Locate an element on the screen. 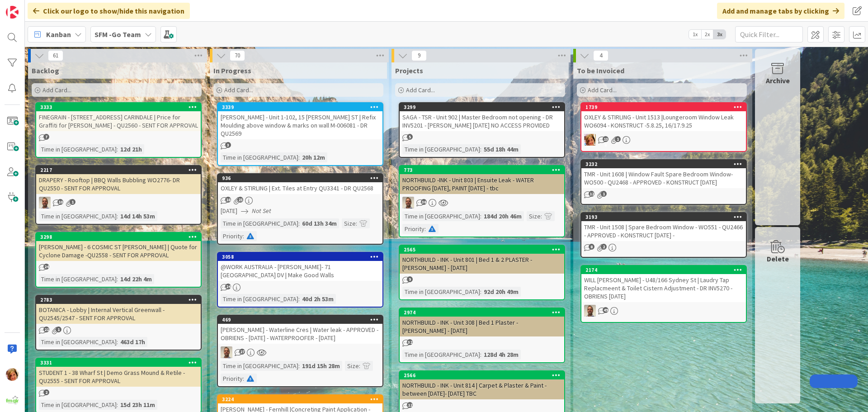 The height and width of the screenshot is (412, 868). span: 36 is located at coordinates (424, 202).